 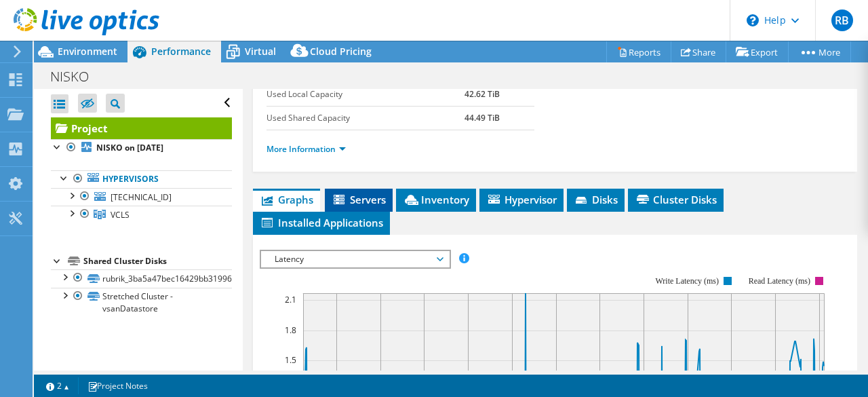 I want to click on span: Cloud Pricing, so click(x=340, y=51).